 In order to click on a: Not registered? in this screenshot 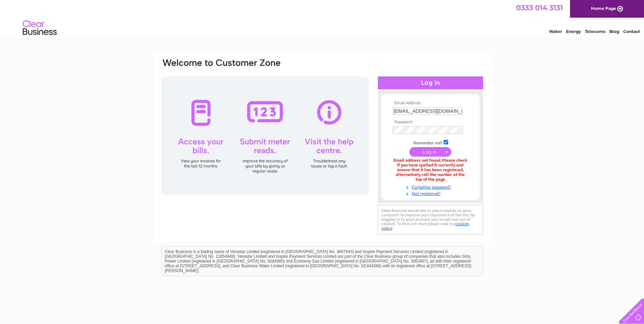, I will do `click(431, 193)`.